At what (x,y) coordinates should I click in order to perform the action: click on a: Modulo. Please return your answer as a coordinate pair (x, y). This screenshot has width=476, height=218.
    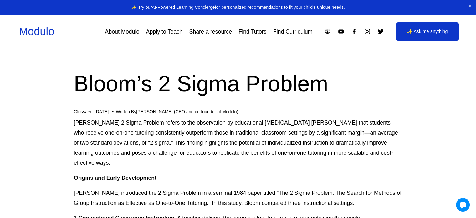
    Looking at the image, I should click on (37, 31).